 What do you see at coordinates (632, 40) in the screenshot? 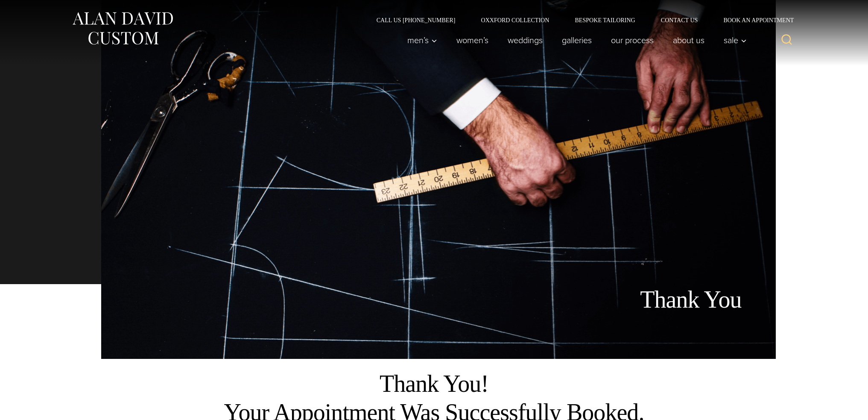
I see `a: Our Process` at bounding box center [632, 40].